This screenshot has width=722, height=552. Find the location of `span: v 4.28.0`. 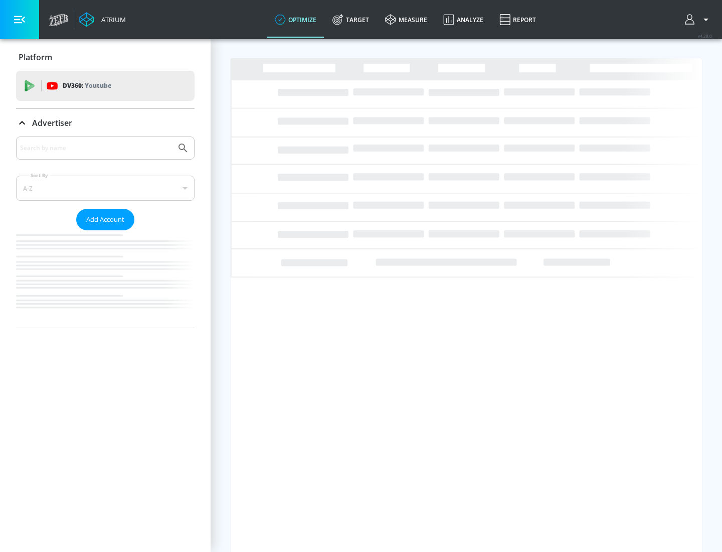

span: v 4.28.0 is located at coordinates (705, 36).